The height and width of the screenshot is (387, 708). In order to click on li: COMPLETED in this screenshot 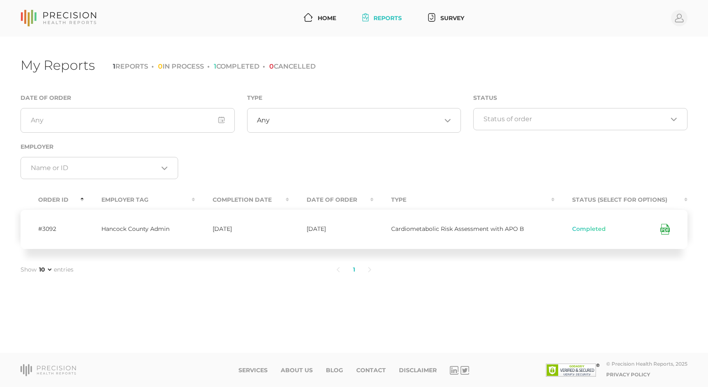, I will do `click(233, 66)`.